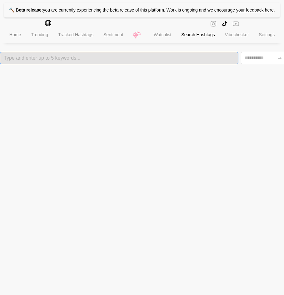  What do you see at coordinates (279, 58) in the screenshot?
I see `span: to` at bounding box center [279, 58].